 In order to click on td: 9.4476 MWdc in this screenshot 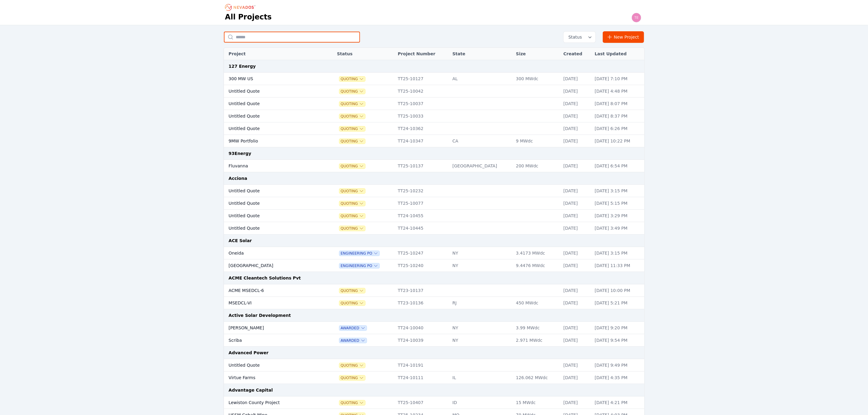, I will do `click(536, 266)`.